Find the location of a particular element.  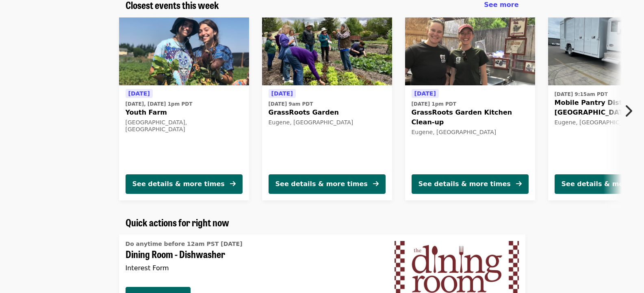

a: See details for "Youth Farm" is located at coordinates (184, 109).